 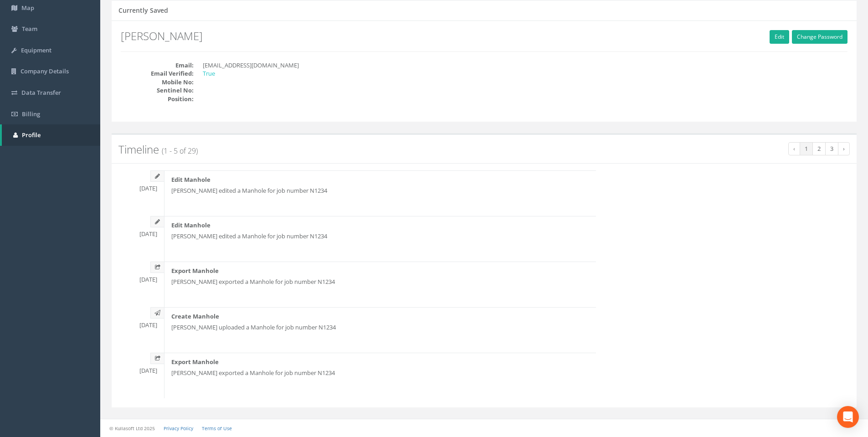 What do you see at coordinates (217, 428) in the screenshot?
I see `a: Terms of Use` at bounding box center [217, 428].